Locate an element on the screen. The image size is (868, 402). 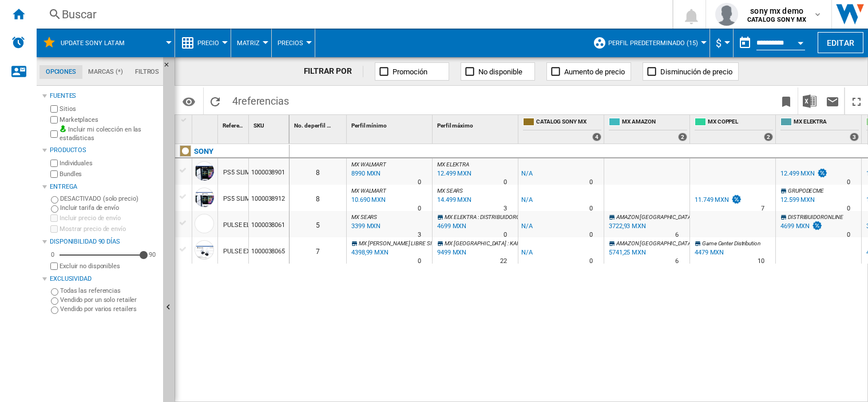
img: excel-24x24.png is located at coordinates (810, 101).